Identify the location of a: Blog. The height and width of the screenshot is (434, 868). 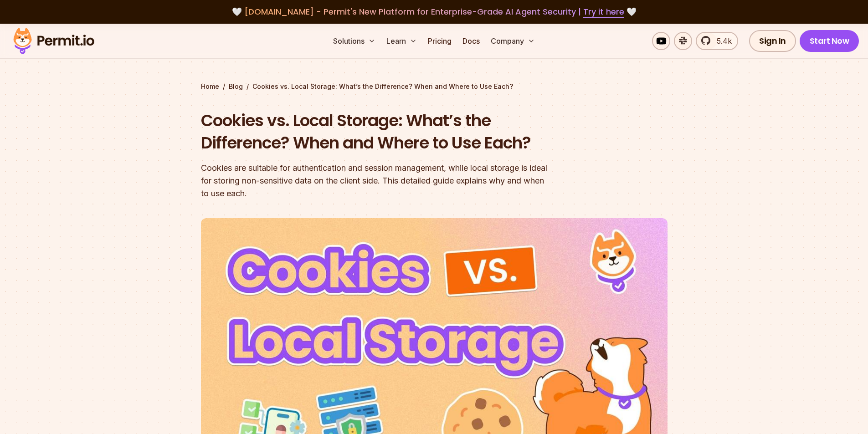
(235, 87).